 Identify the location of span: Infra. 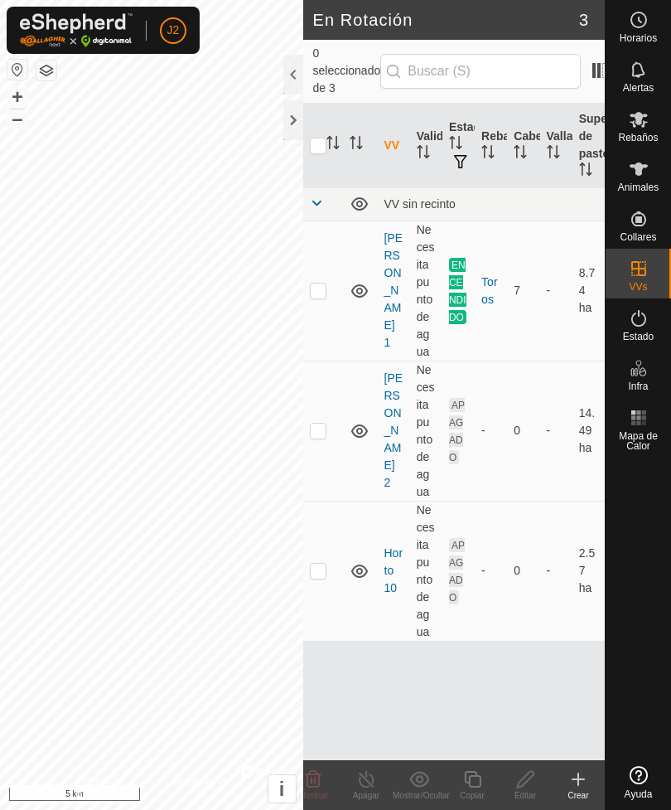
(638, 386).